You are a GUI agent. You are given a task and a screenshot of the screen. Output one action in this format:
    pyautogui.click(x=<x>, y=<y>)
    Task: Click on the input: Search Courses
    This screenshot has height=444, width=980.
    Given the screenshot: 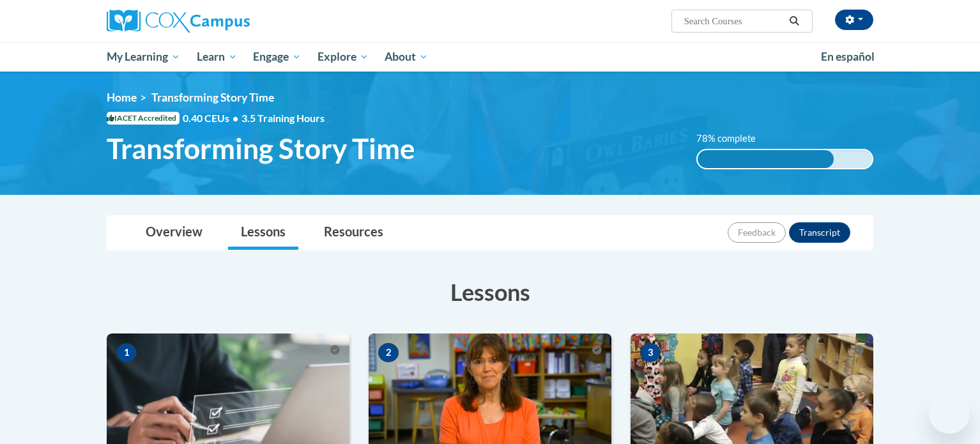 What is the action you would take?
    pyautogui.click(x=734, y=21)
    